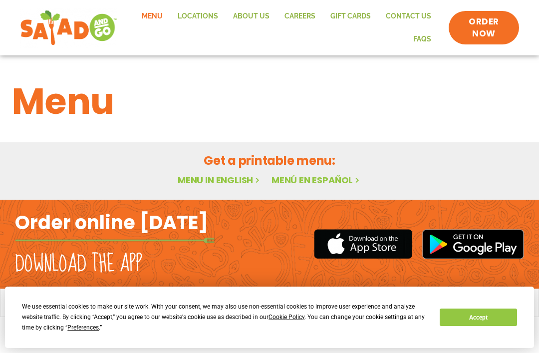  I want to click on div: We use essential cookies to make our site work. With your consent, we may also use non-essential ..., so click(225, 317).